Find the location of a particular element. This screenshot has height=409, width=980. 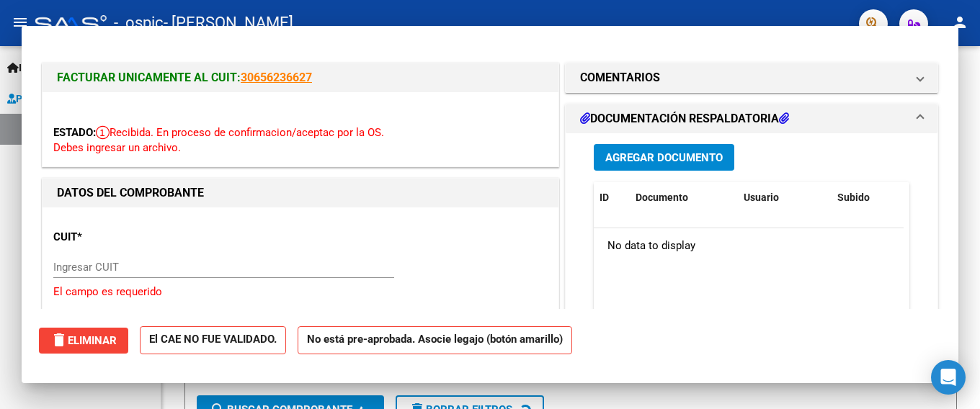

span: Recibida. En proceso de confirmacion/aceptac por la OS. is located at coordinates (240, 132).